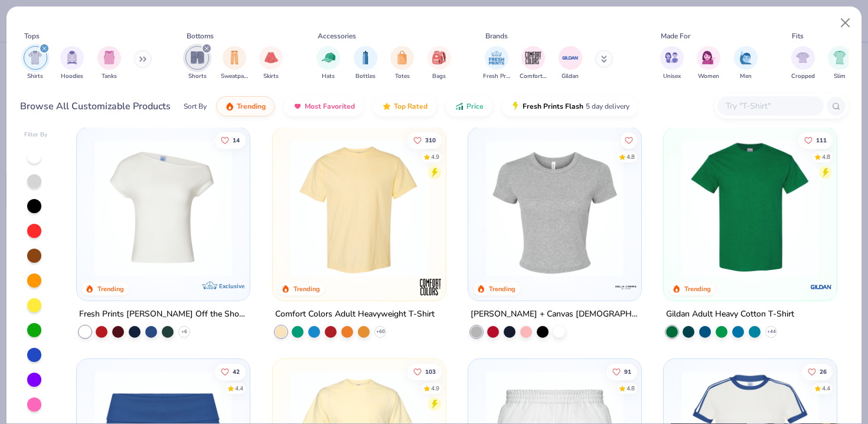 This screenshot has width=868, height=424. I want to click on img: Fresh Prints Image, so click(497, 58).